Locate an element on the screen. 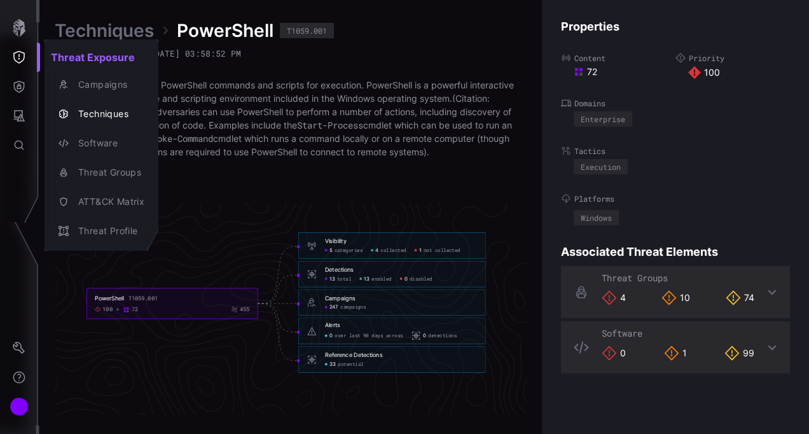 This screenshot has height=434, width=809. button: Campaigns is located at coordinates (101, 85).